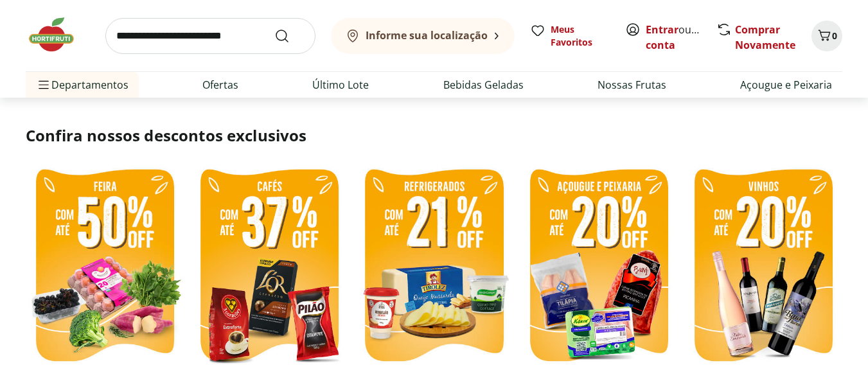 The width and height of the screenshot is (868, 390). Describe the element at coordinates (483, 85) in the screenshot. I see `a: Bebidas Geladas` at that location.